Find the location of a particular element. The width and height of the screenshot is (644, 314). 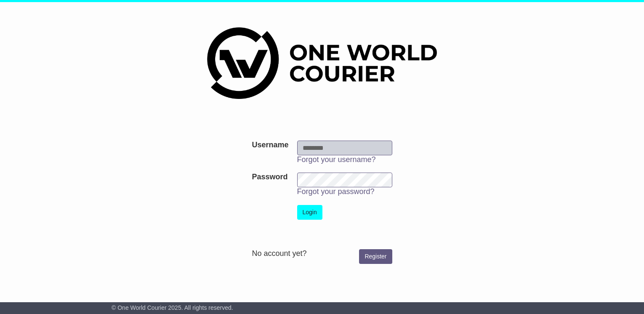

a: Forgot your password? is located at coordinates (336, 192).